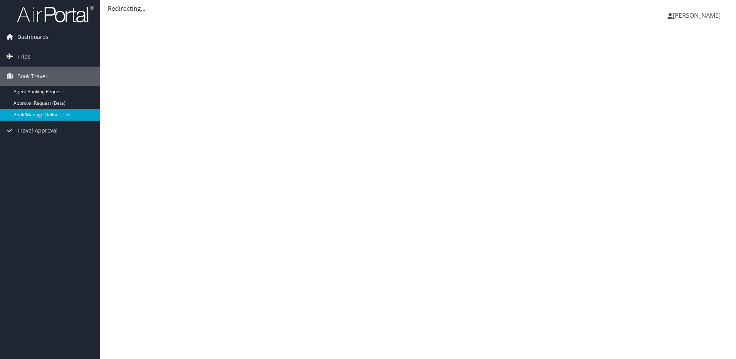 The width and height of the screenshot is (736, 359). What do you see at coordinates (32, 76) in the screenshot?
I see `span: Book Travel` at bounding box center [32, 76].